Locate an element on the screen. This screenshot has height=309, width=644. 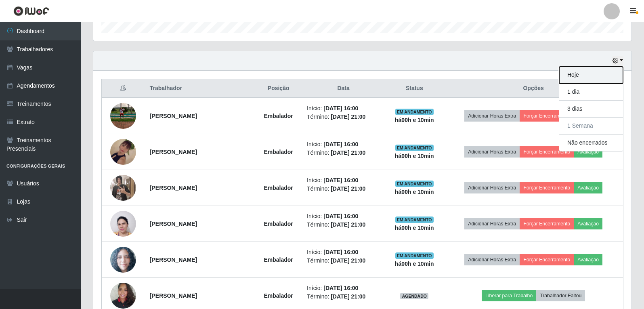
th: Data is located at coordinates (343, 88).